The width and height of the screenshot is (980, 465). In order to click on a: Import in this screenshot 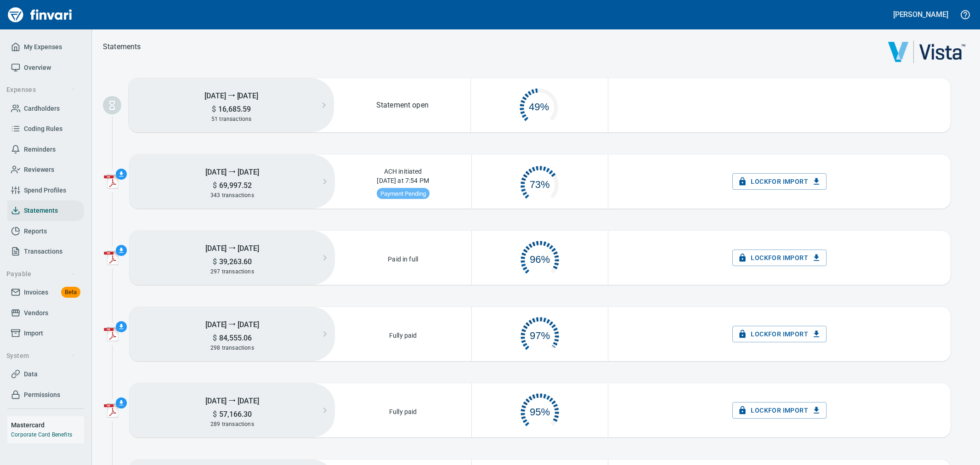, I will do `click(46, 332)`.